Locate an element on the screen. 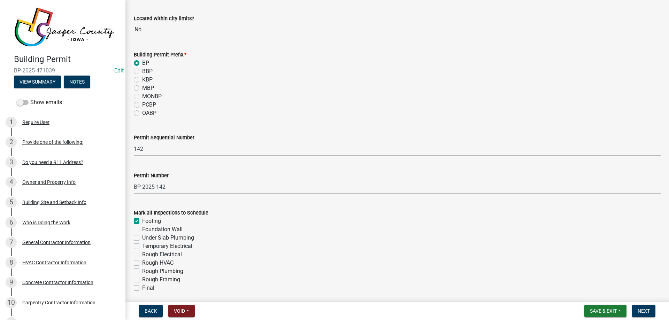 The height and width of the screenshot is (320, 669). div: 3 is located at coordinates (11, 162).